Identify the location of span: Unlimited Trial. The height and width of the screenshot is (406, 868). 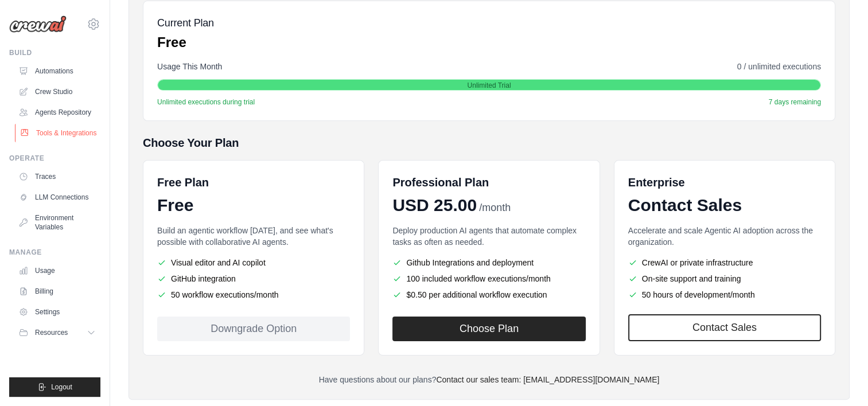
(489, 85).